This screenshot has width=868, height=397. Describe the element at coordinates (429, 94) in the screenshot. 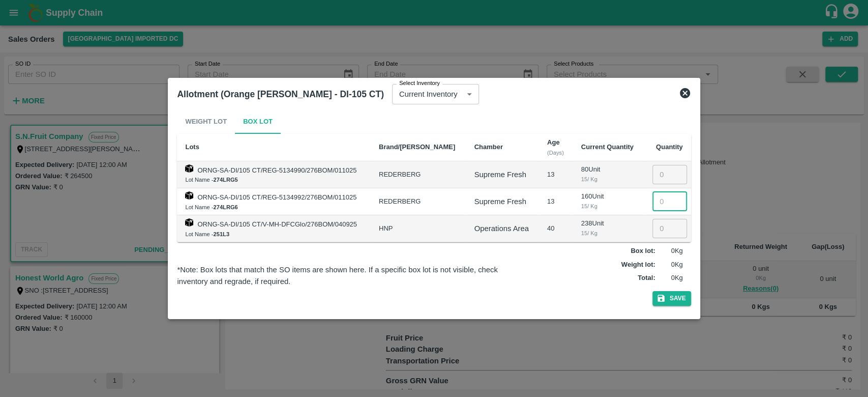

I see `p: Current Inventory` at that location.